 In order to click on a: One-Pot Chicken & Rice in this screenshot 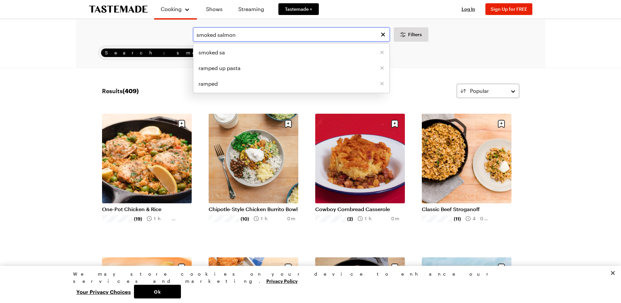, I will do `click(147, 209)`.